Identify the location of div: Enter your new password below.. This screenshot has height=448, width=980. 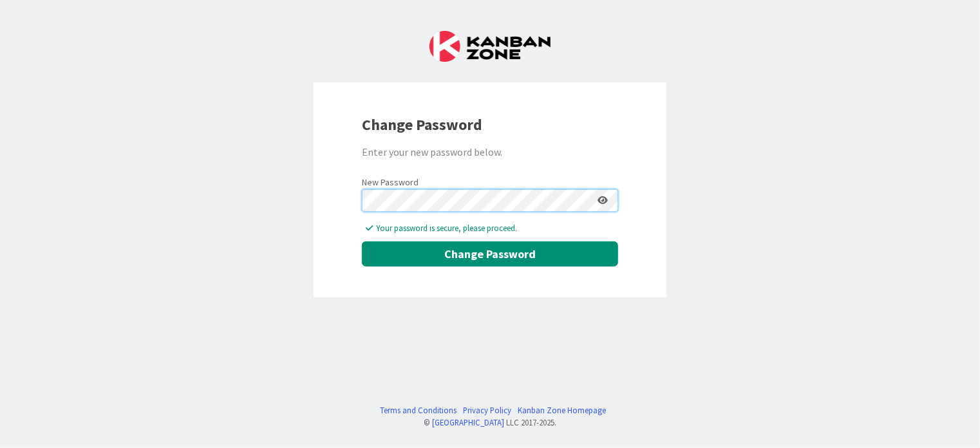
(490, 152).